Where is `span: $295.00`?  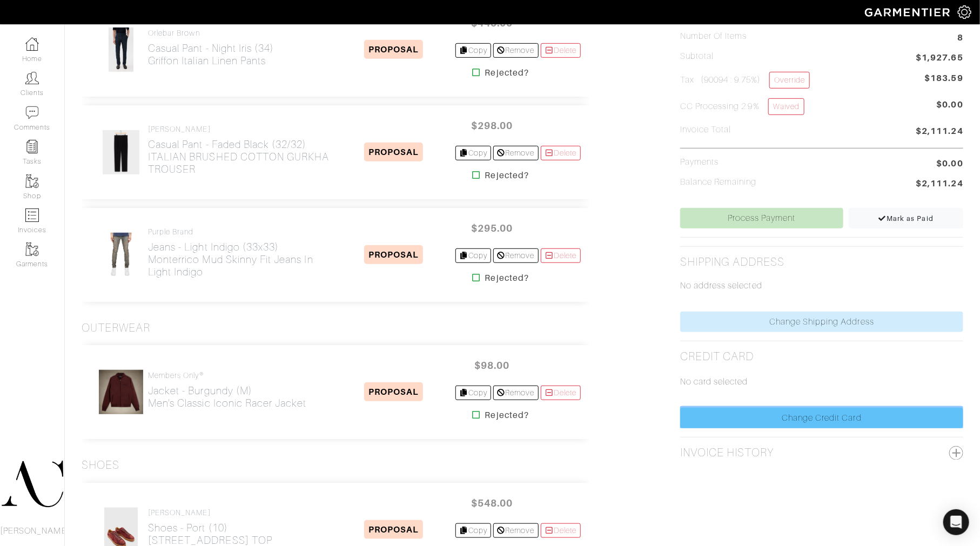
span: $295.00 is located at coordinates (492, 228).